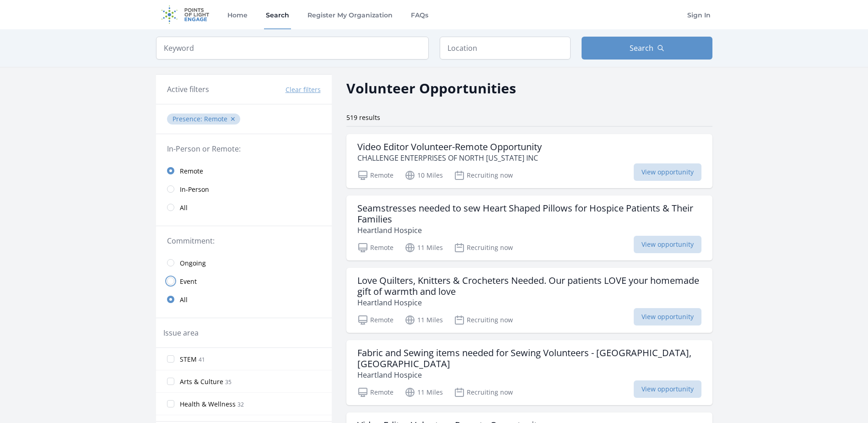 This screenshot has width=868, height=423. I want to click on span: Health & Wellness, so click(208, 404).